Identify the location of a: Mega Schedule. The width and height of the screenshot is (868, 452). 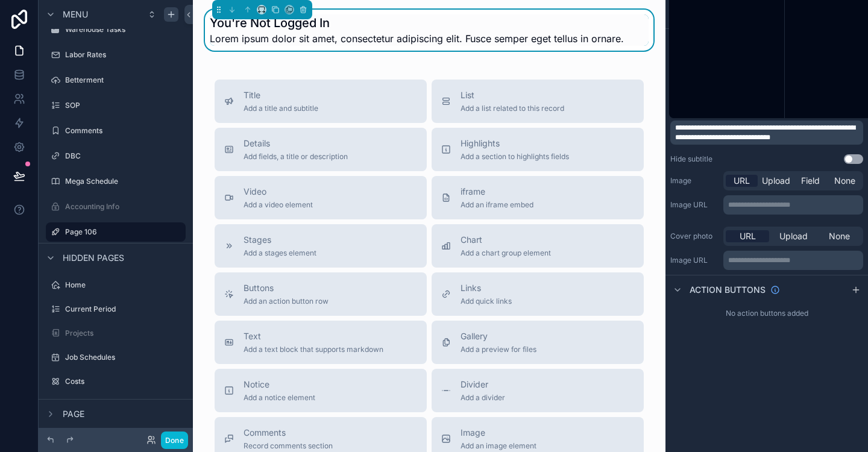
(116, 182).